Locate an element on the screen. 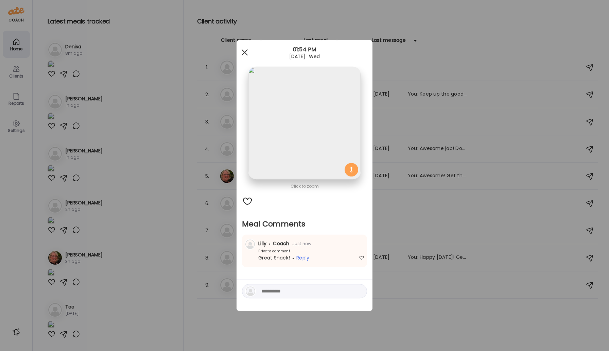 This screenshot has width=609, height=351. h2: Meal Comments is located at coordinates (304, 224).